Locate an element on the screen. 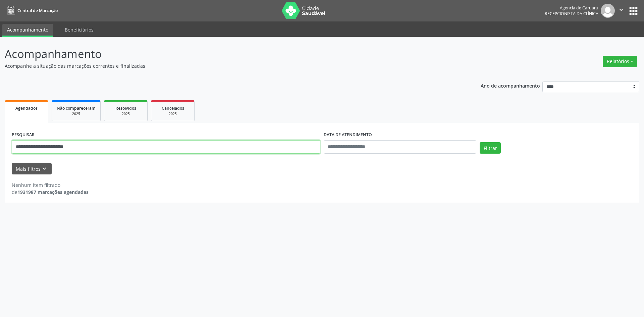  img: img is located at coordinates (608, 11).